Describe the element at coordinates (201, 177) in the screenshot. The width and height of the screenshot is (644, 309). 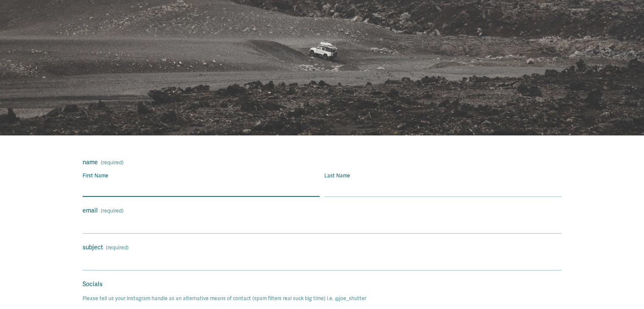
I see `div: First Name` at that location.